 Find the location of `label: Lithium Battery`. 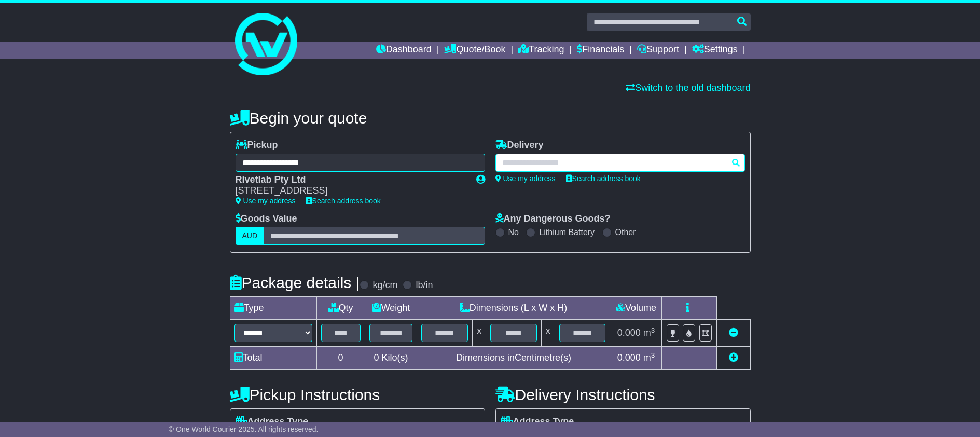

label: Lithium Battery is located at coordinates (567, 232).